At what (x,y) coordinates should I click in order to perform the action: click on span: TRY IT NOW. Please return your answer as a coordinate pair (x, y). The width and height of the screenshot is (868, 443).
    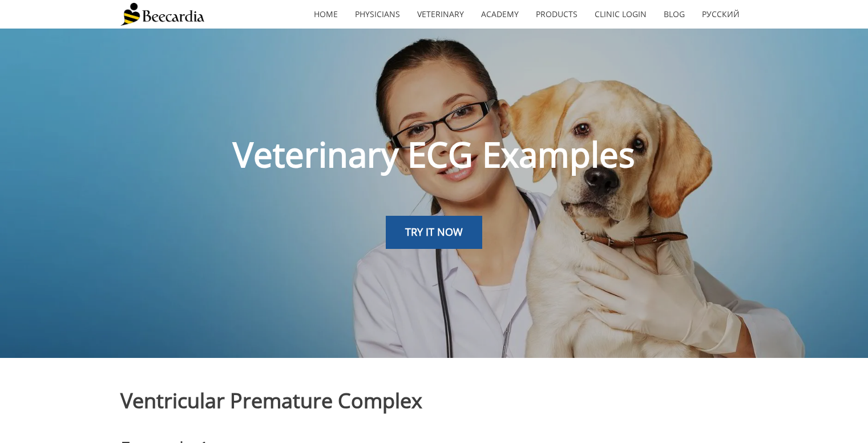
    Looking at the image, I should click on (434, 231).